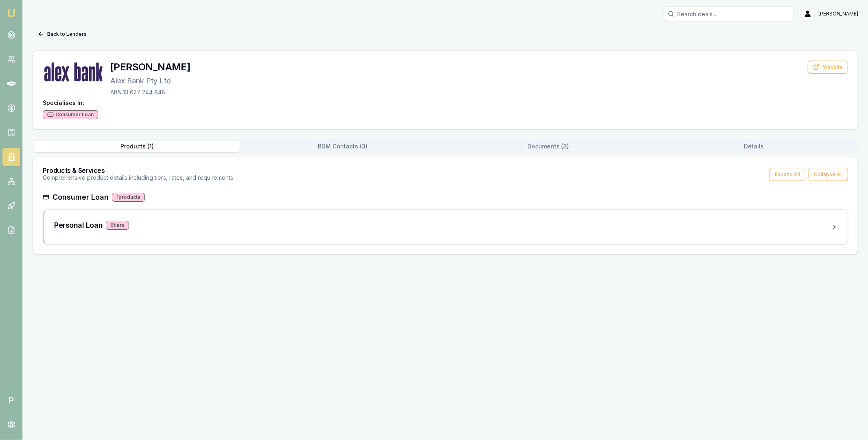 The image size is (868, 440). What do you see at coordinates (81, 197) in the screenshot?
I see `h3: Consumer Loan` at bounding box center [81, 197].